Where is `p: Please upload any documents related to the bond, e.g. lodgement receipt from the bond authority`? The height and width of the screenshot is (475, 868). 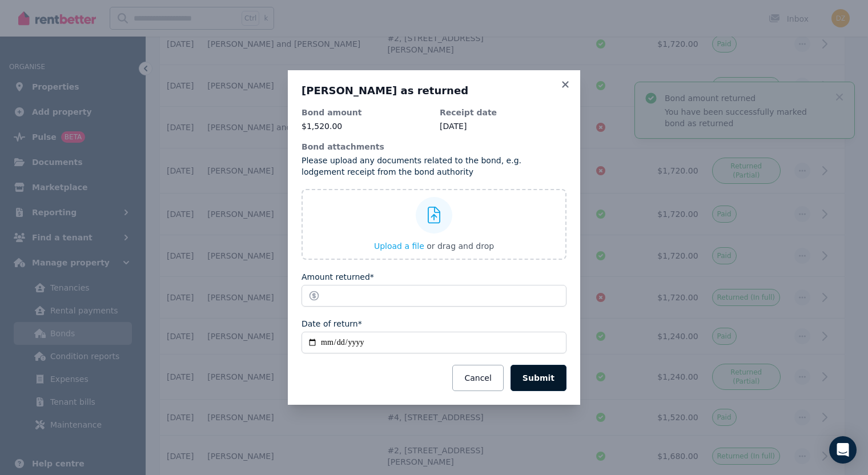
p: Please upload any documents related to the bond, e.g. lodgement receipt from the bond authority is located at coordinates (434, 167).